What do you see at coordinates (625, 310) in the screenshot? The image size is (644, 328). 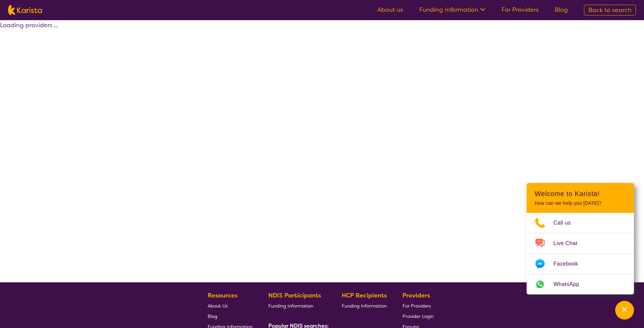 I see `button: Channel Menu` at bounding box center [625, 310].